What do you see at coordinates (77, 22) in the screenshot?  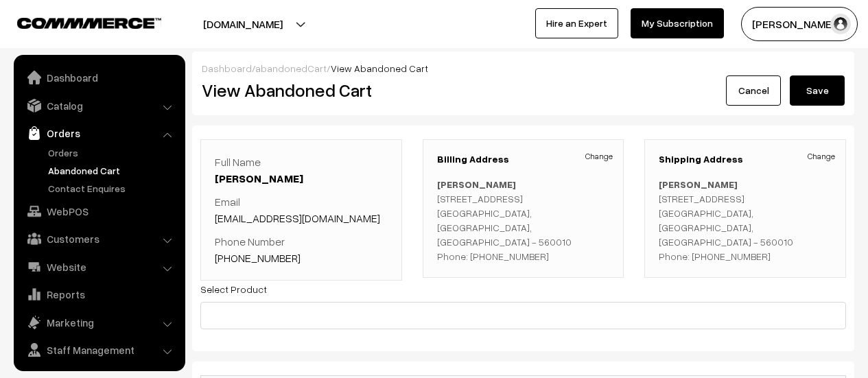 I see `a: COMMMERCE` at bounding box center [77, 22].